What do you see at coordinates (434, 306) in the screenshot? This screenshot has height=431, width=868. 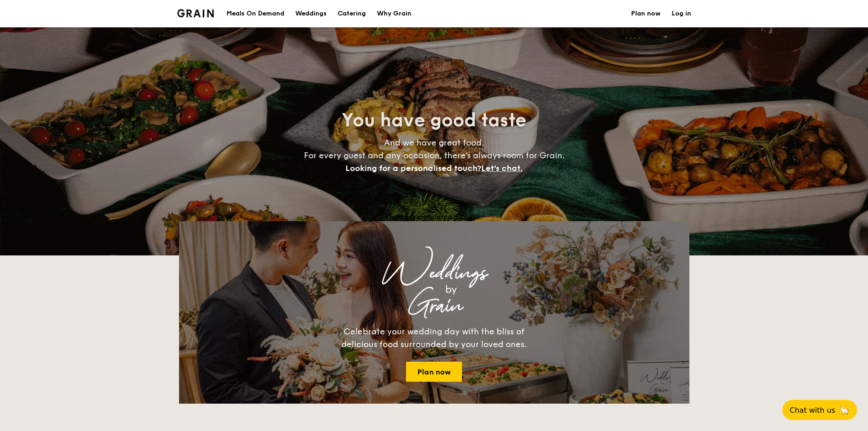 I see `div: Grain` at bounding box center [434, 306].